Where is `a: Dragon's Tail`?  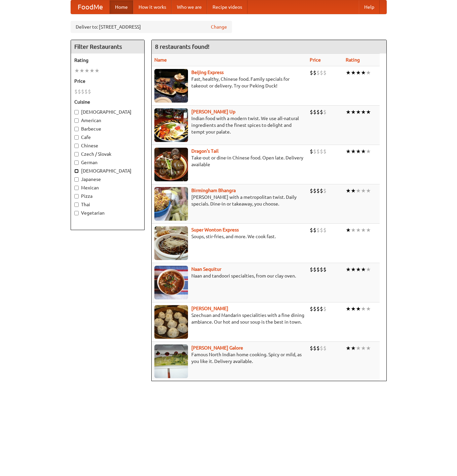 a: Dragon's Tail is located at coordinates (205, 151).